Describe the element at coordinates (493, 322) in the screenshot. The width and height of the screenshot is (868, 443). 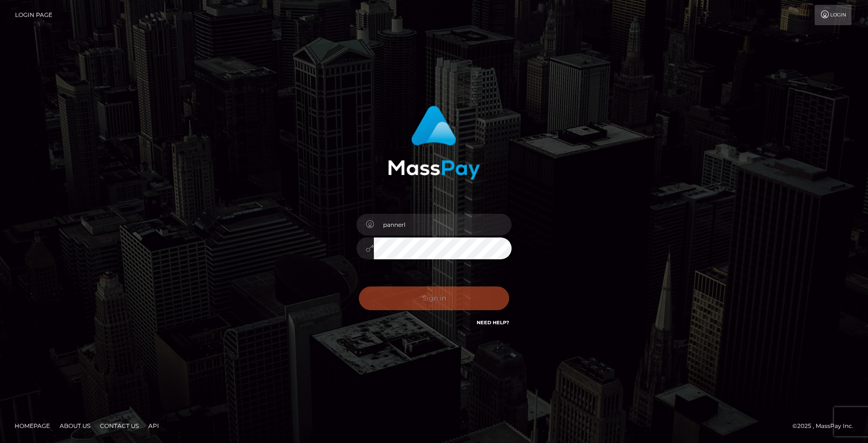
I see `a: Need Help?` at that location.